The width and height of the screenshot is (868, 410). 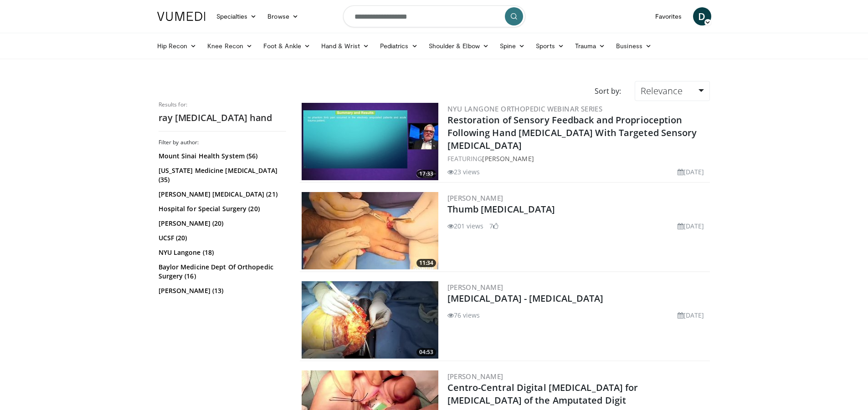 I want to click on a: Specialties, so click(x=237, y=16).